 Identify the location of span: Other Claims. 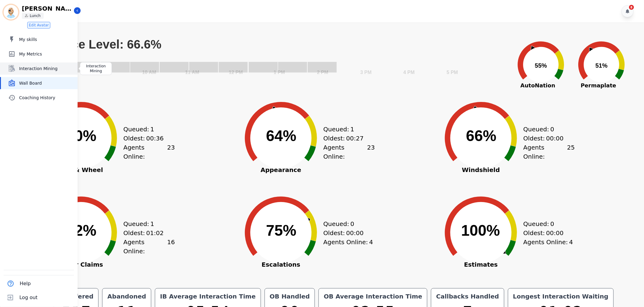
(81, 264).